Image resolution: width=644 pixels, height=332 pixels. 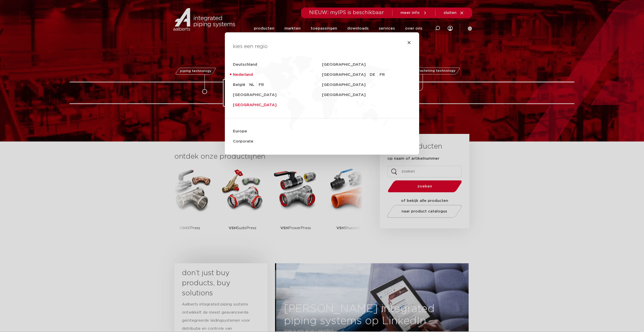 I want to click on a: Corporate, so click(x=322, y=142).